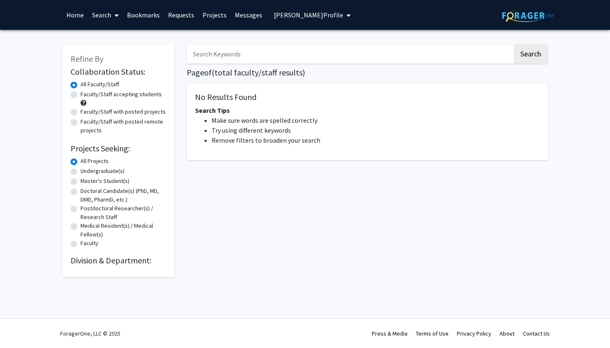  What do you see at coordinates (248, 15) in the screenshot?
I see `a: Messages` at bounding box center [248, 15].